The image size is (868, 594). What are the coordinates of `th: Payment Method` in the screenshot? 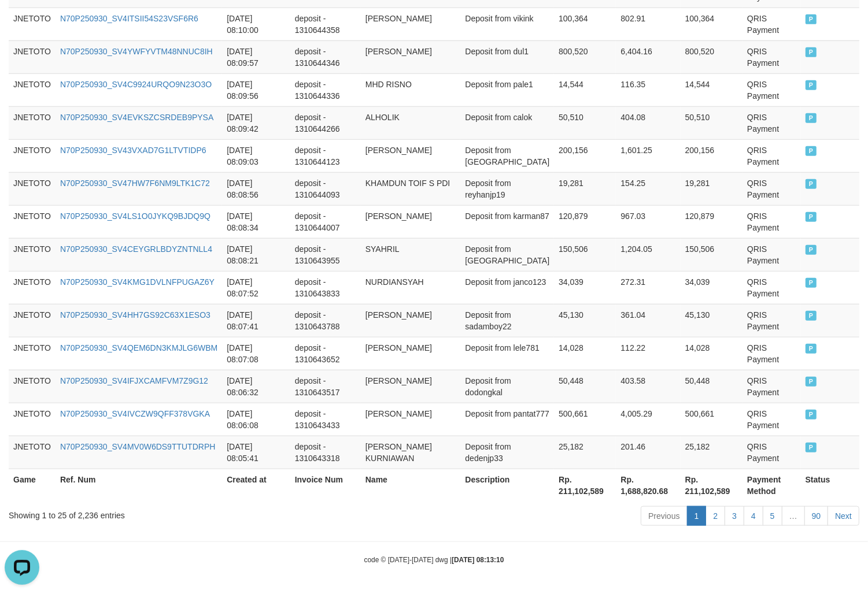 It's located at (771, 485).